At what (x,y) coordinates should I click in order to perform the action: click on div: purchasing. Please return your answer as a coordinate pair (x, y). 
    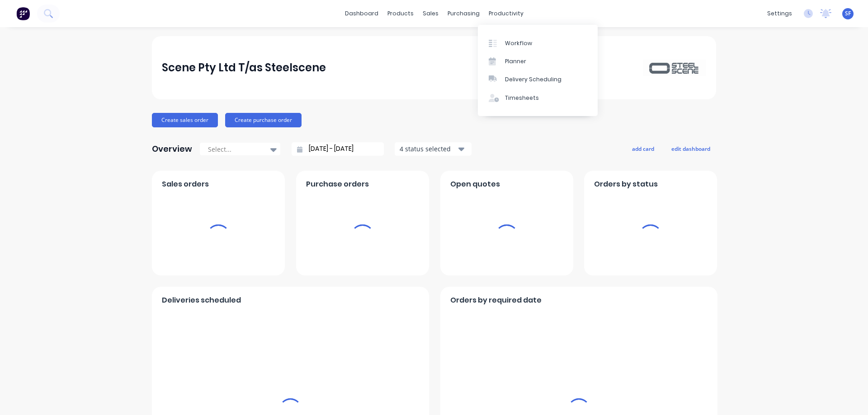
    Looking at the image, I should click on (464, 14).